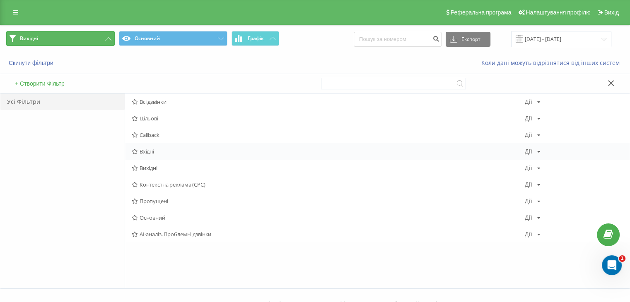 This screenshot has height=302, width=630. Describe the element at coordinates (398, 39) in the screenshot. I see `input: Пошук за номером` at that location.